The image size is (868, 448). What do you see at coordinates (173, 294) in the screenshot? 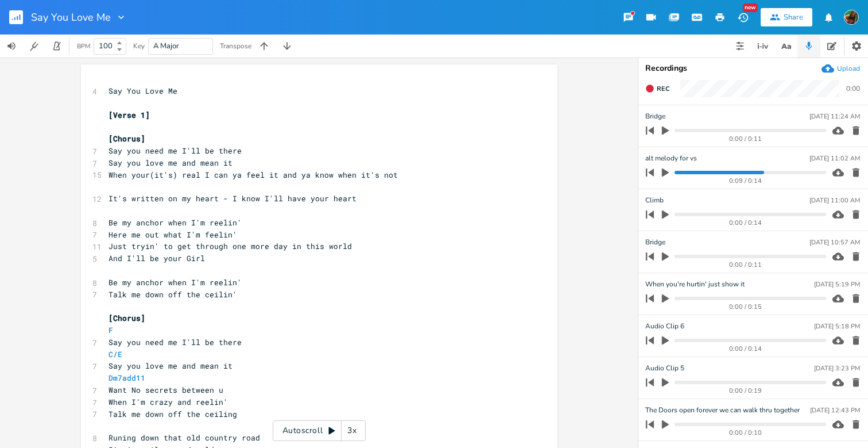
I see `span: Talk me down off the ceilin'` at bounding box center [173, 294].